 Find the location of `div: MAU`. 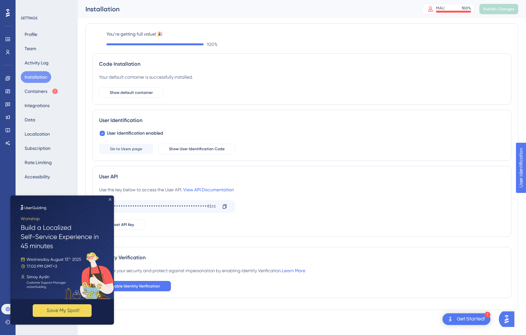

div: MAU is located at coordinates (440, 8).